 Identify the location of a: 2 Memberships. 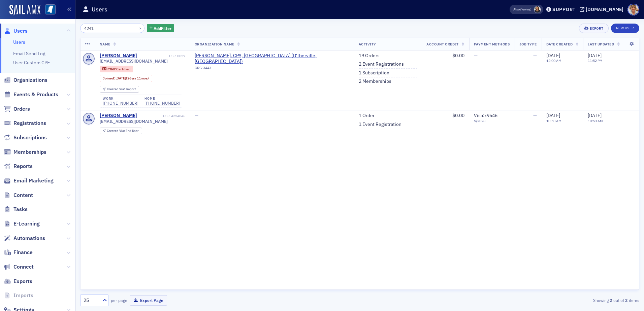
(375, 82).